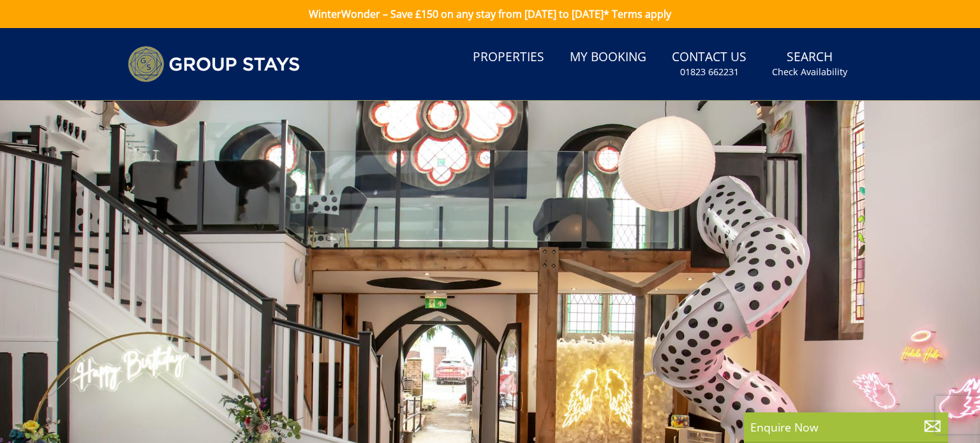  Describe the element at coordinates (809, 64) in the screenshot. I see `a: SearchCheck Availability` at that location.